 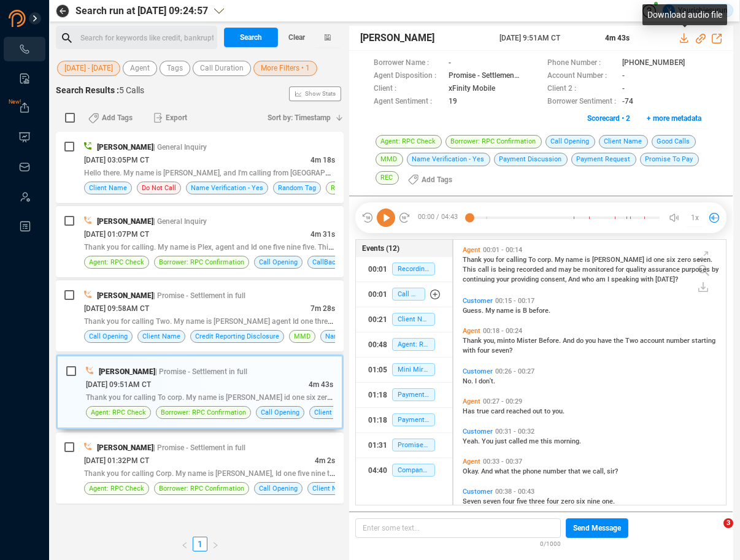 I want to click on button: 01:31Promise To Pay, so click(x=404, y=446).